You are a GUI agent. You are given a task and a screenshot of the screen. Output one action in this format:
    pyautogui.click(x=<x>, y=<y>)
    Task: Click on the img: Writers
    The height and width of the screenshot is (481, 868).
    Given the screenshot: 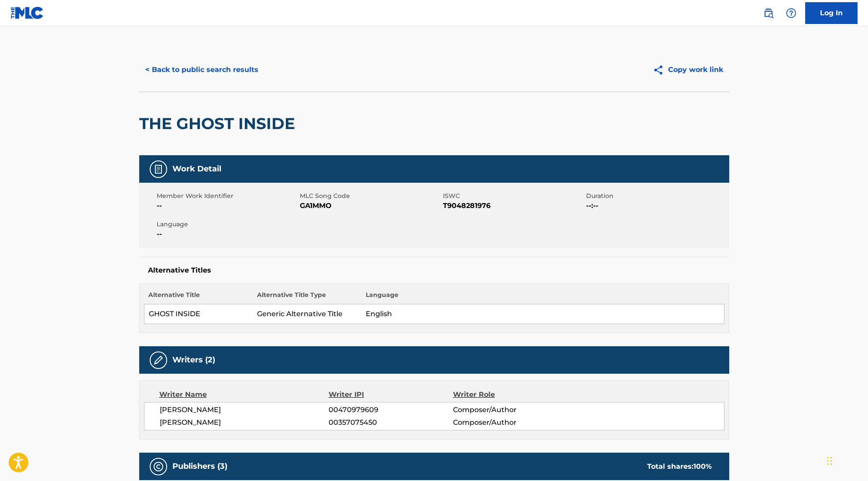 What is the action you would take?
    pyautogui.click(x=159, y=360)
    